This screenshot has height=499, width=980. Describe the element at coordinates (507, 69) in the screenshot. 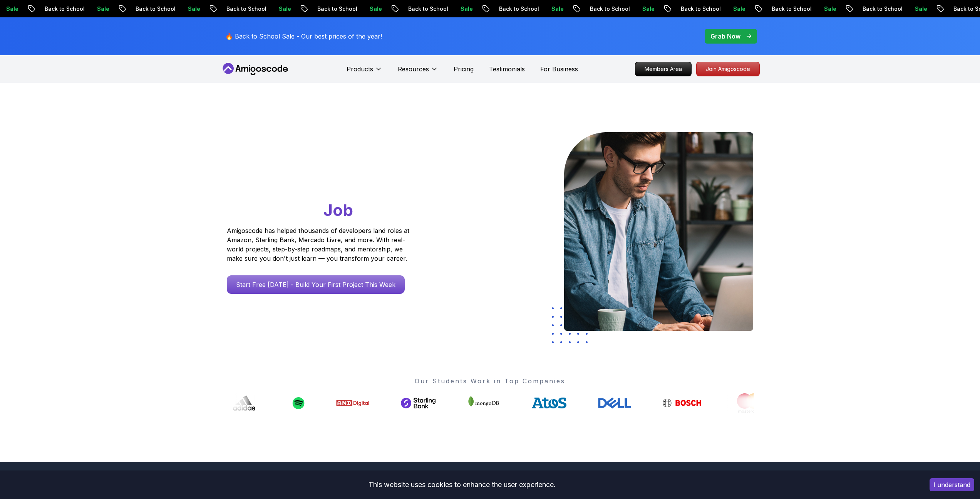

I see `p: Testimonials` at that location.